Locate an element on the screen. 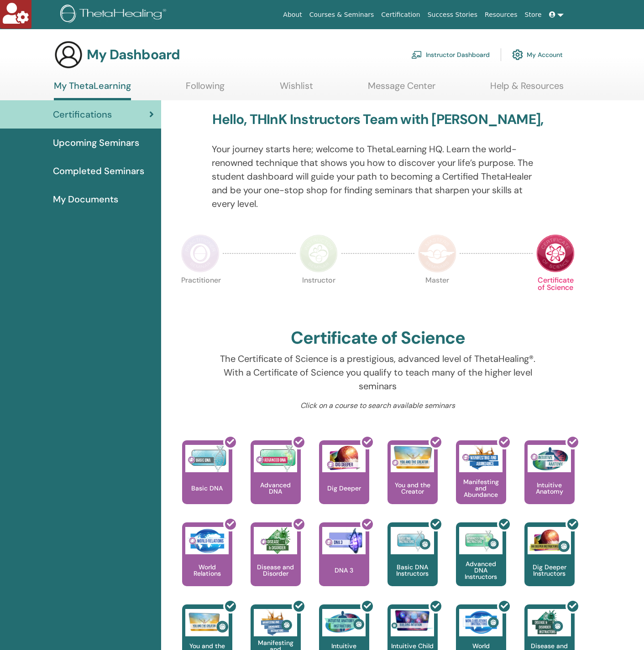 This screenshot has height=650, width=644. img: Manifesting and Abundance is located at coordinates (481, 459).